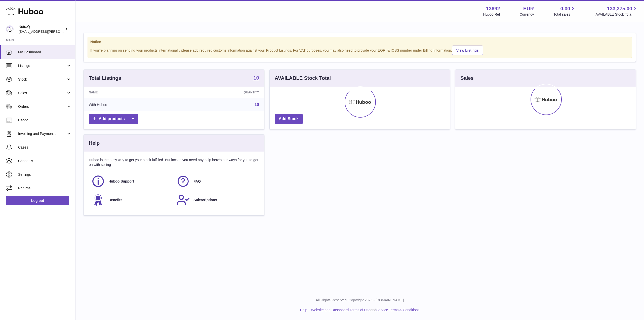 The width and height of the screenshot is (644, 320). What do you see at coordinates (364, 310) in the screenshot?
I see `li: and` at bounding box center [364, 310].